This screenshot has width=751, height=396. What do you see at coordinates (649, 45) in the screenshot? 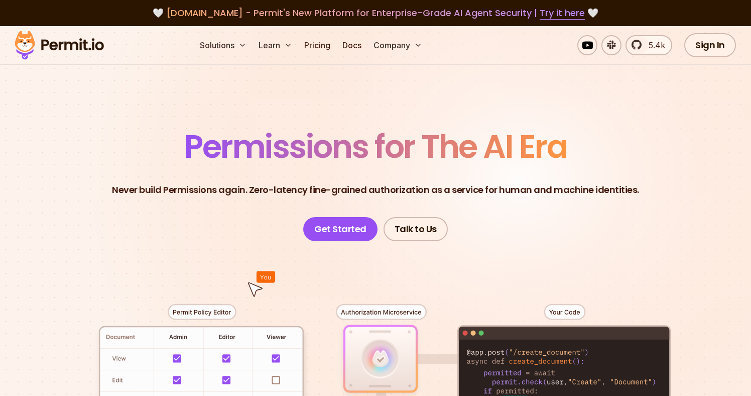
I see `a: 5.4k` at bounding box center [649, 45].